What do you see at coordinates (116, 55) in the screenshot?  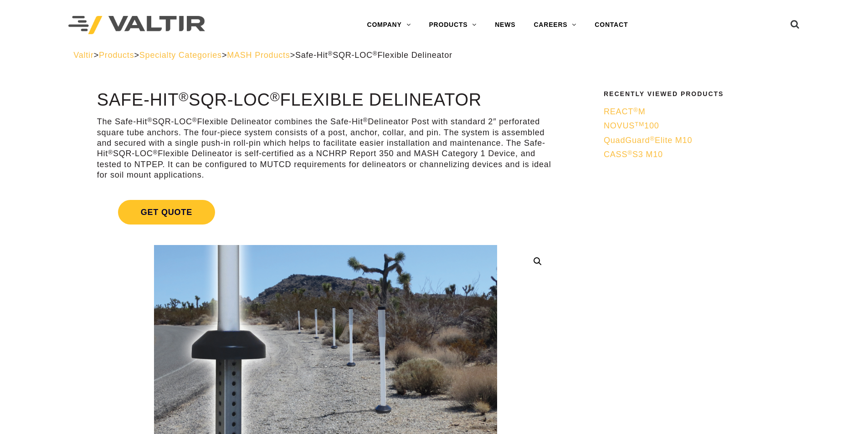 I see `a: Products` at bounding box center [116, 55].